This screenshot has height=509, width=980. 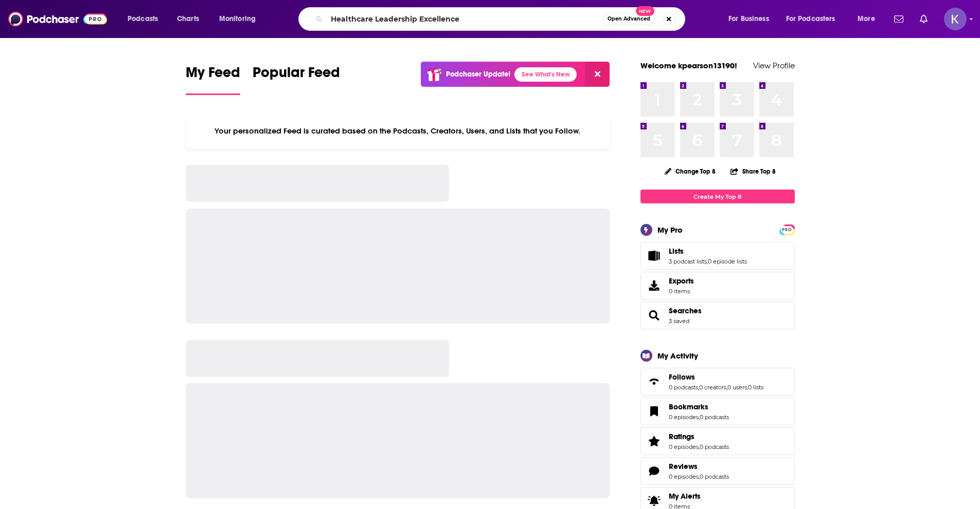 What do you see at coordinates (688, 65) in the screenshot?
I see `a: Welcome kpearson13190!` at bounding box center [688, 65].